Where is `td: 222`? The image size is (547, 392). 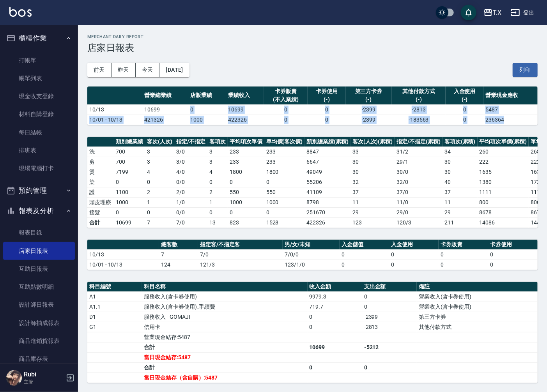 td: 222 is located at coordinates (504, 162).